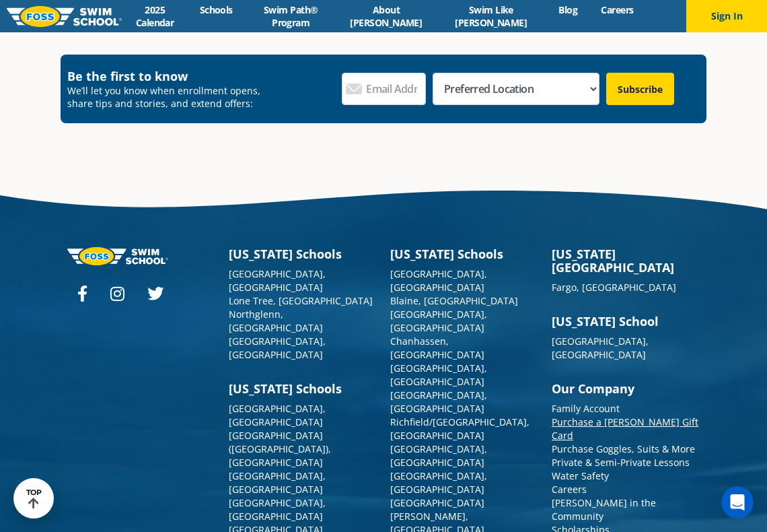  I want to click on a: Blog, so click(568, 10).